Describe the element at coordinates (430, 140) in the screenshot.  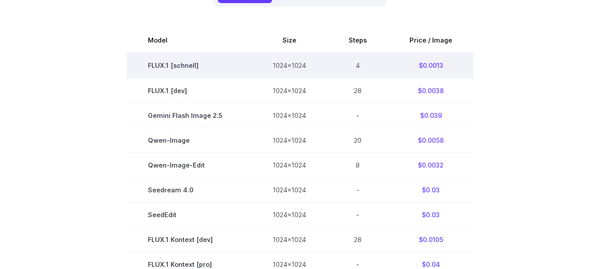
I see `td: $0.0058` at that location.